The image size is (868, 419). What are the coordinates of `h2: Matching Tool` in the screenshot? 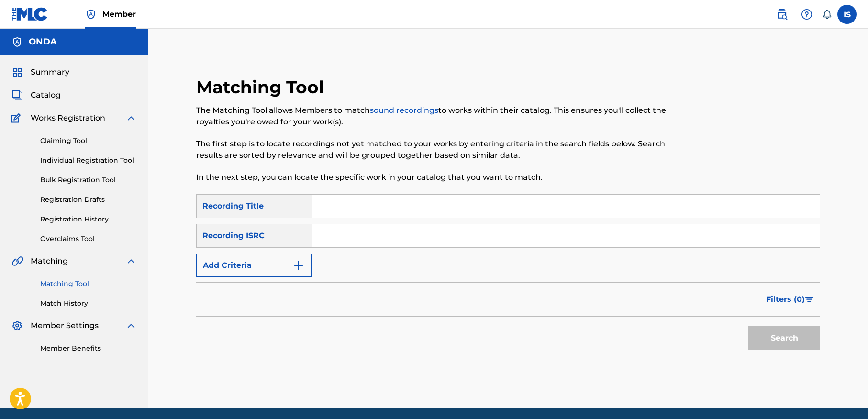 It's located at (262, 87).